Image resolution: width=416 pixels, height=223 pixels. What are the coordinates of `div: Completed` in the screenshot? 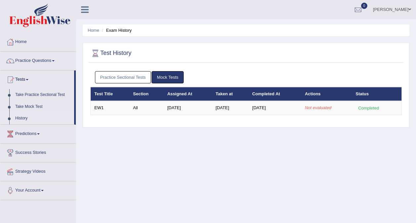 It's located at (368, 108).